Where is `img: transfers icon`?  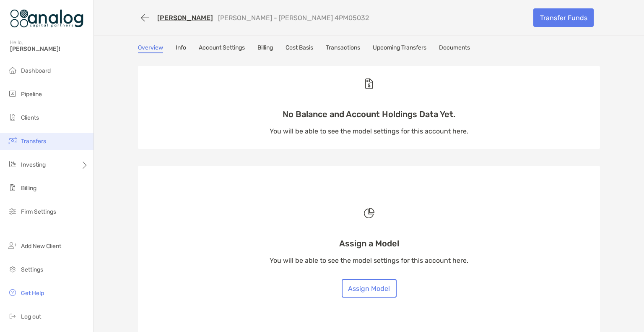 img: transfers icon is located at coordinates (13, 140).